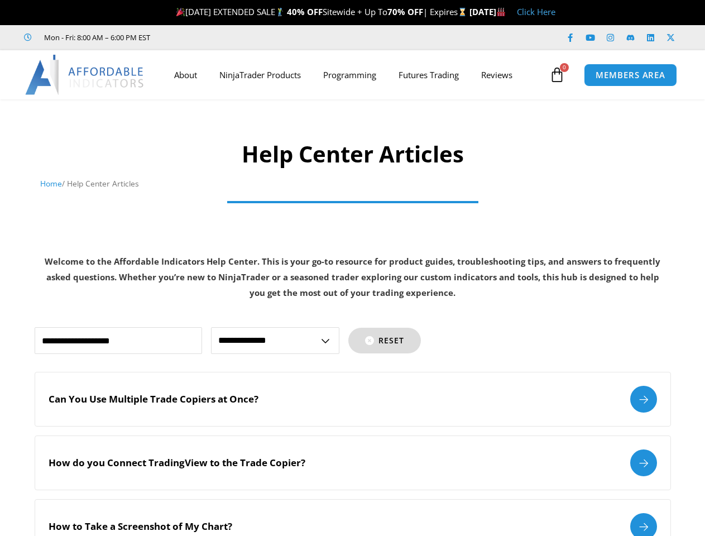 Image resolution: width=705 pixels, height=536 pixels. What do you see at coordinates (349, 75) in the screenshot?
I see `a: Programming` at bounding box center [349, 75].